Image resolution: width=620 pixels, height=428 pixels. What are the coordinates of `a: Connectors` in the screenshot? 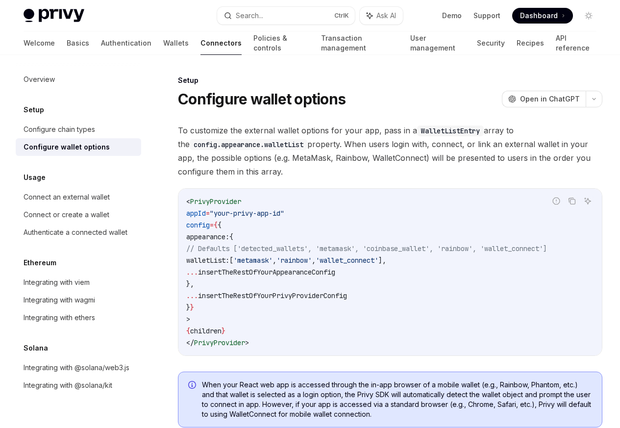 It's located at (221, 43).